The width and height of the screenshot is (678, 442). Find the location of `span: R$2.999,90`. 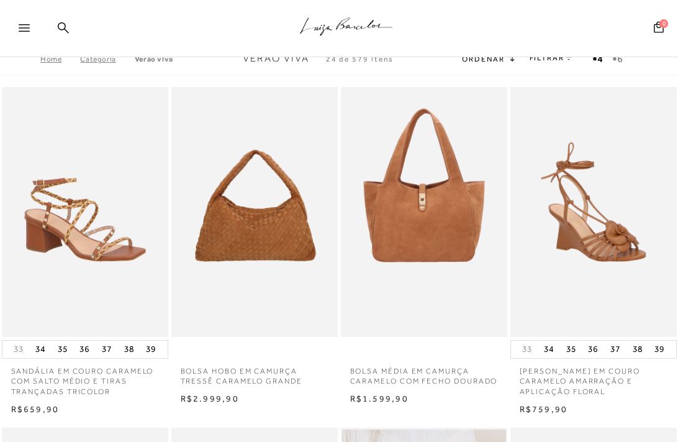

span: R$2.999,90 is located at coordinates (210, 398).